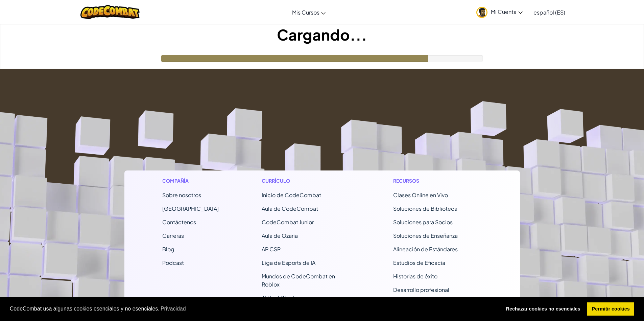  I want to click on a: Soluciones para Socios, so click(423, 222).